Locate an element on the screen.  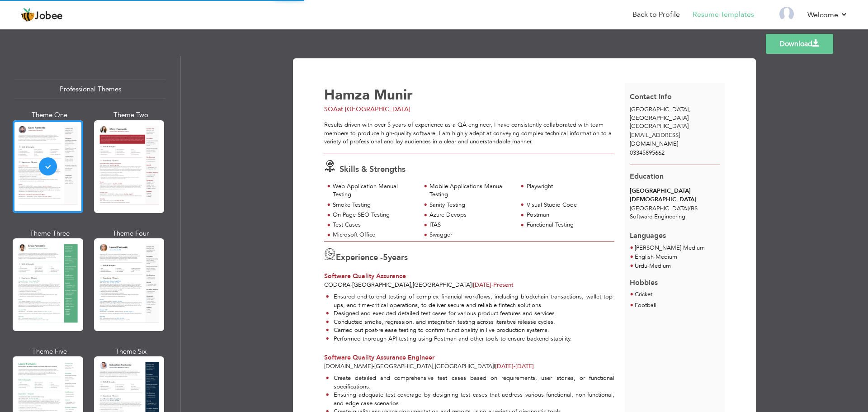
span: Software Quality Assurance Engineer is located at coordinates (379, 357).